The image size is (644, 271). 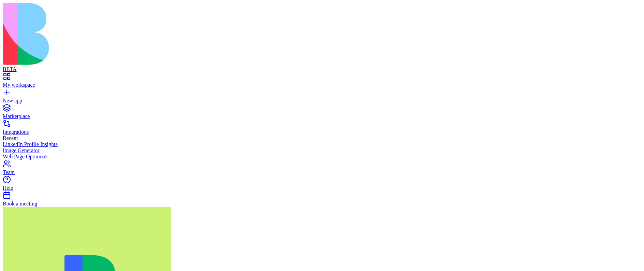 What do you see at coordinates (322, 150) in the screenshot?
I see `div: Image Generator` at bounding box center [322, 150].